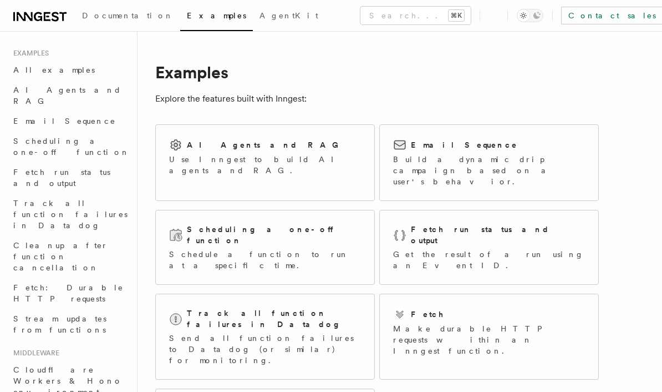  What do you see at coordinates (128, 16) in the screenshot?
I see `span: Documentation` at bounding box center [128, 16].